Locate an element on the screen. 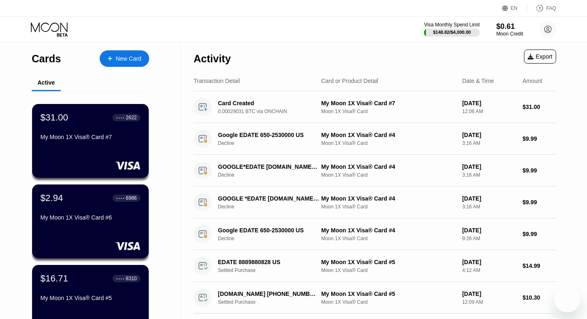 This screenshot has height=319, width=587. div: $0.61Moon Credit is located at coordinates (510, 29).